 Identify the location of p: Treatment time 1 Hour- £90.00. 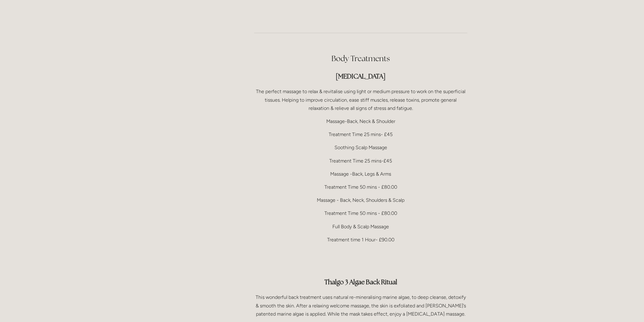
(361, 239).